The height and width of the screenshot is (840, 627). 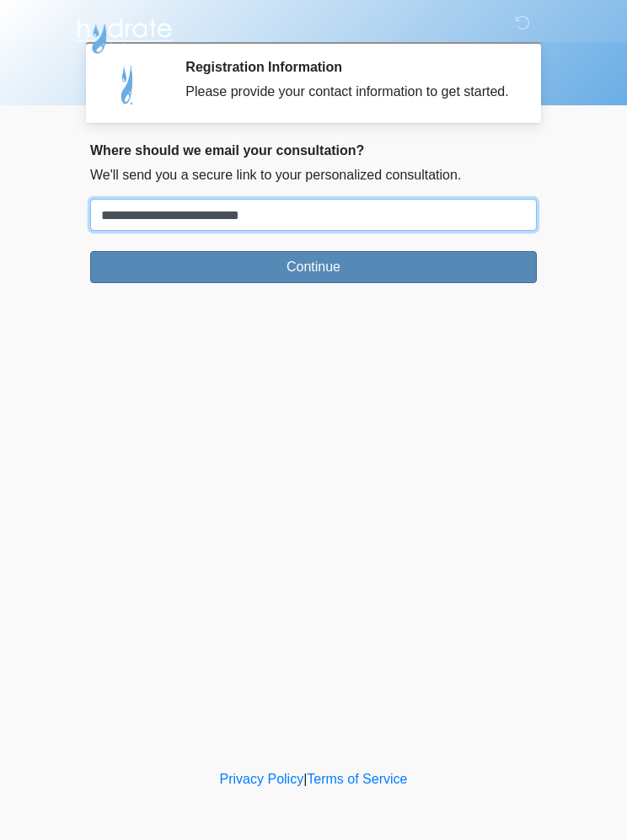 What do you see at coordinates (348, 92) in the screenshot?
I see `div: Please provide your contact information to get started.` at bounding box center [348, 92].